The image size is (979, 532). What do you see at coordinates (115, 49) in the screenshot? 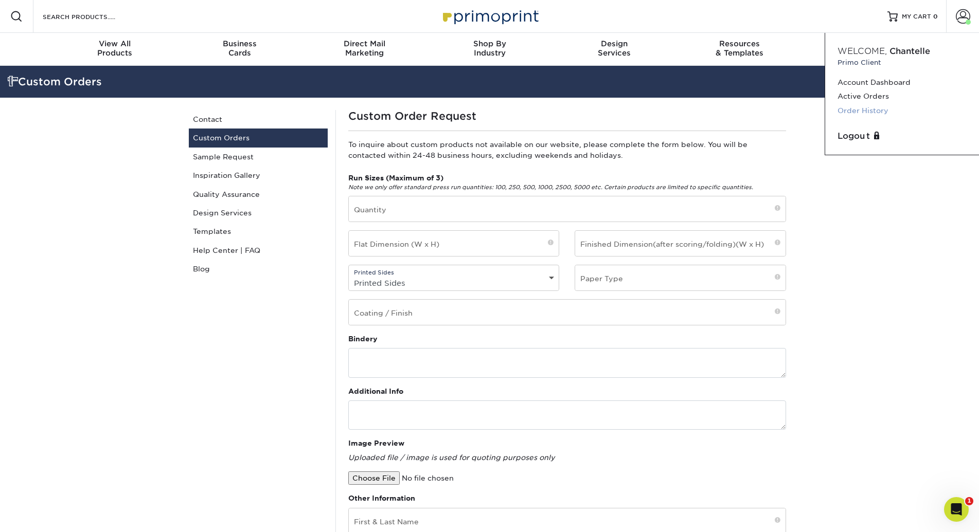
I see `a: View AllProducts` at bounding box center [115, 49].